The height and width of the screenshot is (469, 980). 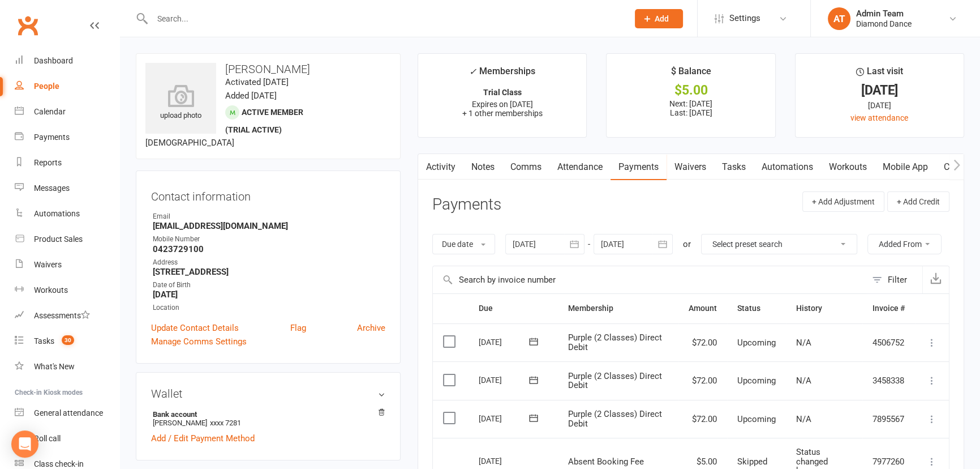 What do you see at coordinates (897, 280) in the screenshot?
I see `div: Filter` at bounding box center [897, 280].